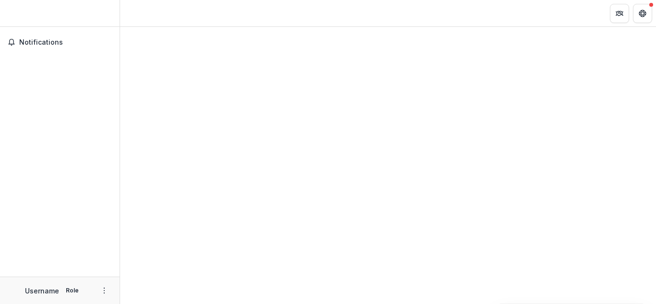  I want to click on span: Notifications, so click(65, 42).